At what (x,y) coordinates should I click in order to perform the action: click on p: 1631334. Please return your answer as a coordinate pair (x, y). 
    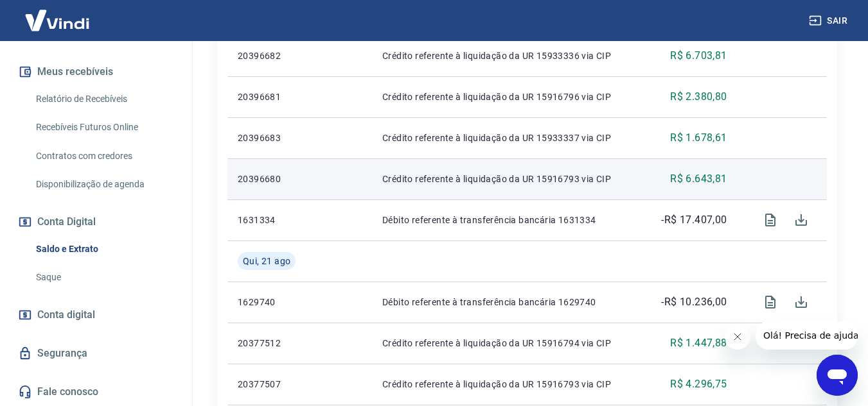
    Looking at the image, I should click on (272, 220).